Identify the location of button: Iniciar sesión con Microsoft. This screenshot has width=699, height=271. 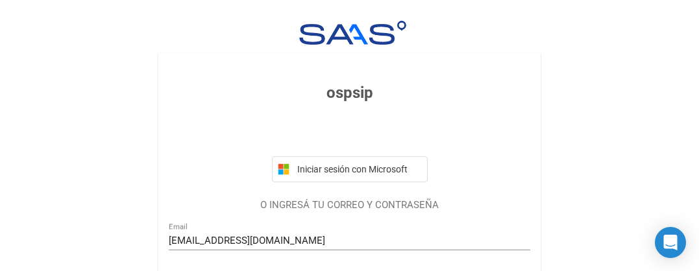
(350, 169).